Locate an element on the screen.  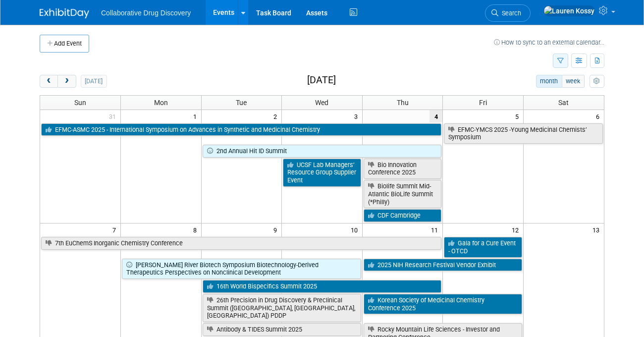
span: Fri is located at coordinates (483, 102).